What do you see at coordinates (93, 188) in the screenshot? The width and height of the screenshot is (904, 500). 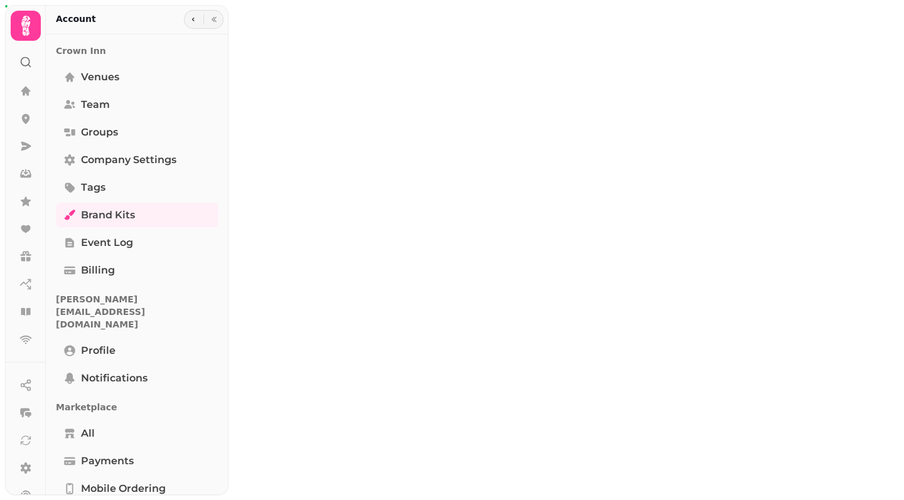 I see `span: Tags` at bounding box center [93, 188].